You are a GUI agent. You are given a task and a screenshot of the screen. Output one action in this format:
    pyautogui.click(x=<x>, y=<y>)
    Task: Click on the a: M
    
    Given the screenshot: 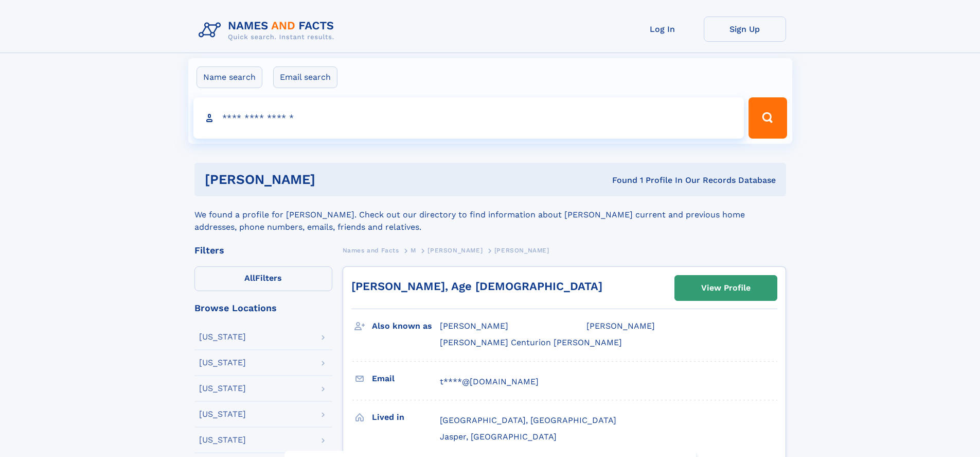 What is the action you would take?
    pyautogui.click(x=413, y=250)
    